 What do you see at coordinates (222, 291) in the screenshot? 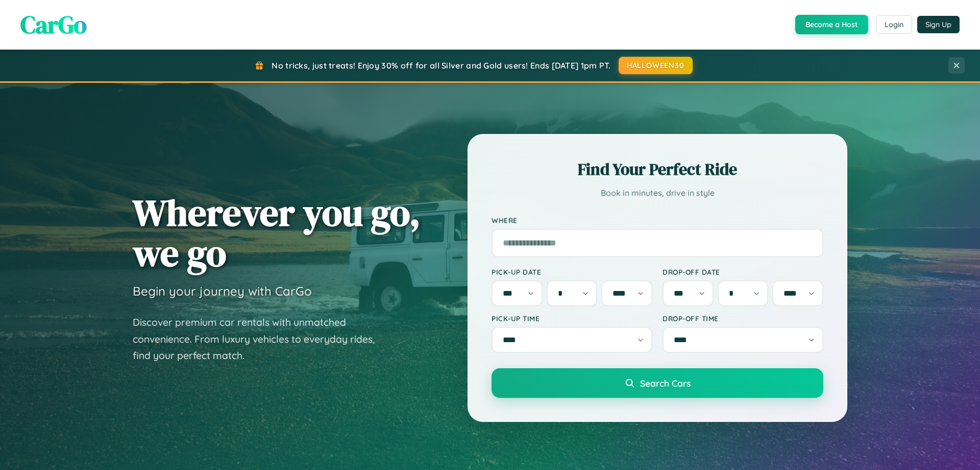
I see `h3: Begin your journey with CarGo` at bounding box center [222, 291].